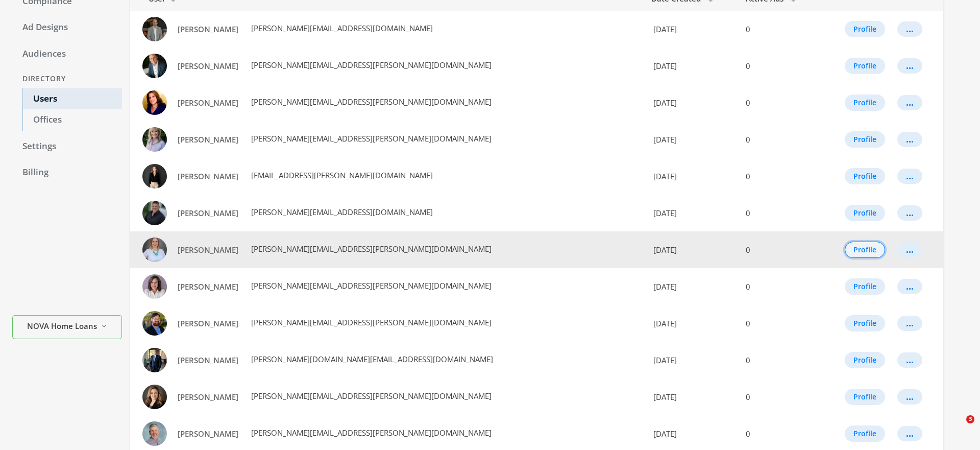 The width and height of the screenshot is (980, 450). I want to click on img: Greg Gale profile, so click(155, 66).